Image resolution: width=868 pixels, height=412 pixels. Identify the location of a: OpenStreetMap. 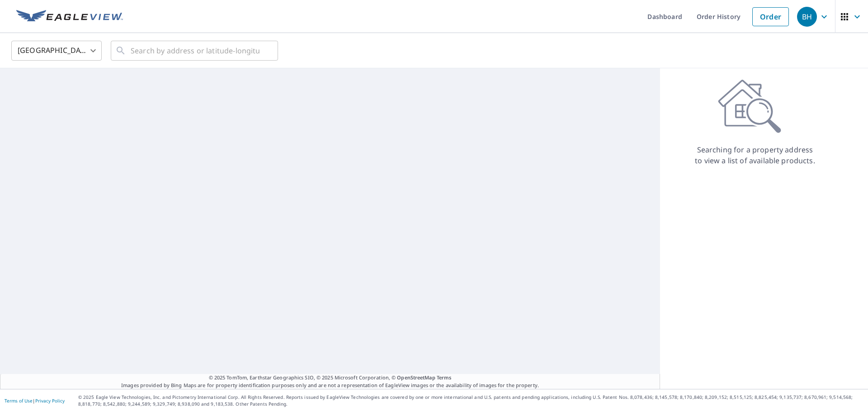
(416, 378).